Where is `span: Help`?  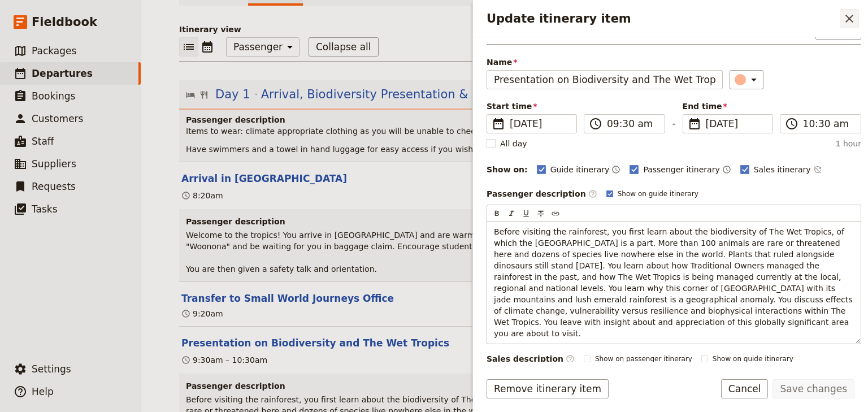 span: Help is located at coordinates (42, 392).